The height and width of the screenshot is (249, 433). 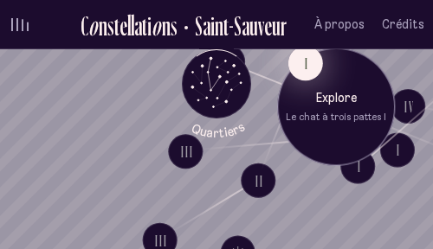 I want to click on div: i, so click(x=149, y=25).